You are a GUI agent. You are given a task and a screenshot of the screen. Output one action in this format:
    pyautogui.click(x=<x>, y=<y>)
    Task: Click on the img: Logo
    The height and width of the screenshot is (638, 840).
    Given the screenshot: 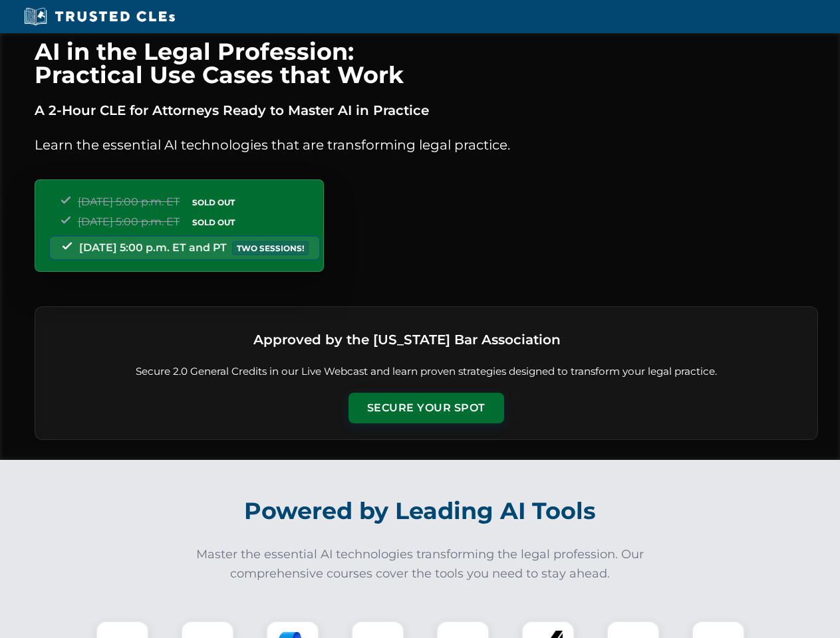 What is the action you would take?
    pyautogui.click(x=583, y=340)
    